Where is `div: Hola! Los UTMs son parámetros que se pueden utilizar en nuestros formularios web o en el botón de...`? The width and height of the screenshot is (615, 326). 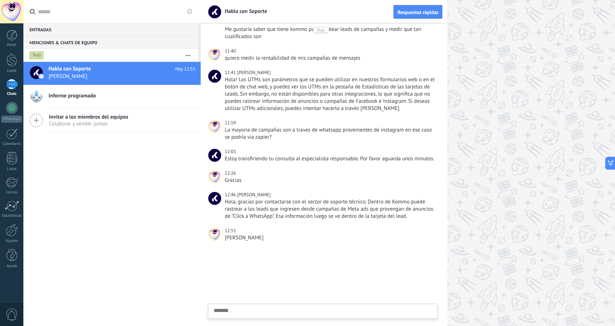
div: Hola! Los UTMs son parámetros que se pueden utilizar en nuestros formularios web o en el botón de... is located at coordinates (331, 94).